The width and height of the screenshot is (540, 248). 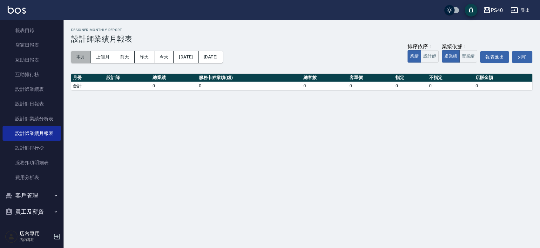 What do you see at coordinates (32, 60) in the screenshot?
I see `a: 互助日報表` at bounding box center [32, 60].